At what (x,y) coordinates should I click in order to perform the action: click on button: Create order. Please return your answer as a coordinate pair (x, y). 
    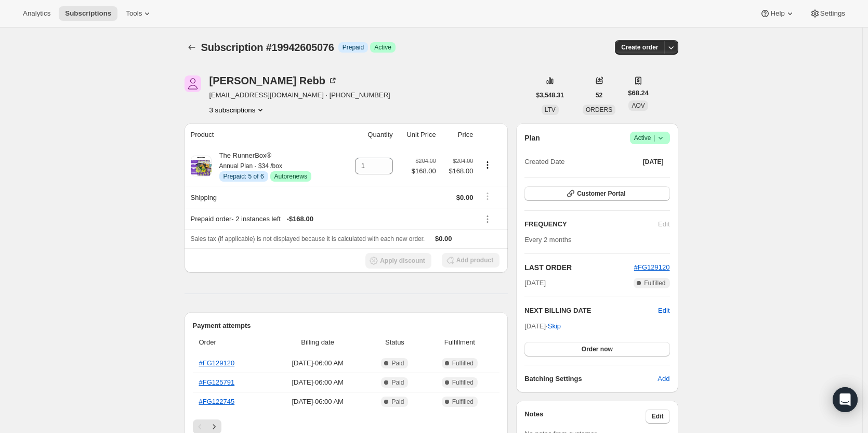
    Looking at the image, I should click on (639, 47).